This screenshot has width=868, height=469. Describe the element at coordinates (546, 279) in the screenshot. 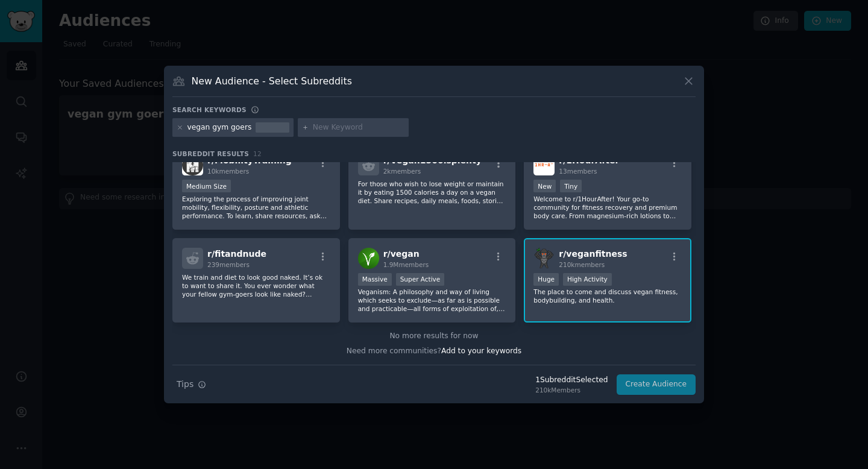

I see `div: Huge` at that location.